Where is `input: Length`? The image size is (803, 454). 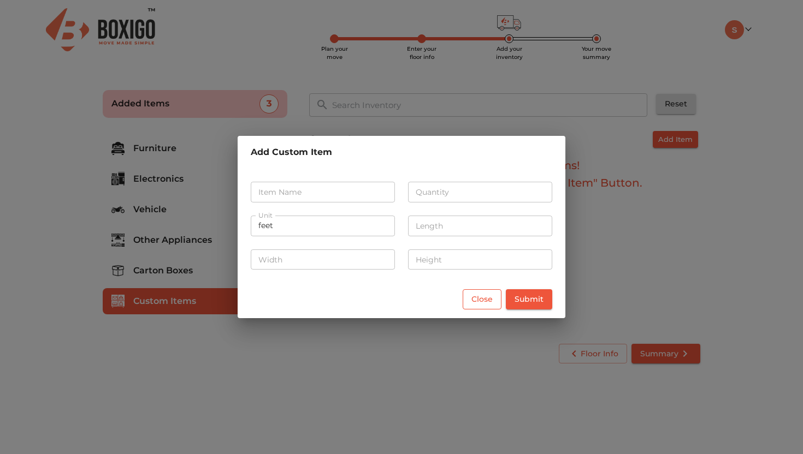 input: Length is located at coordinates (480, 226).